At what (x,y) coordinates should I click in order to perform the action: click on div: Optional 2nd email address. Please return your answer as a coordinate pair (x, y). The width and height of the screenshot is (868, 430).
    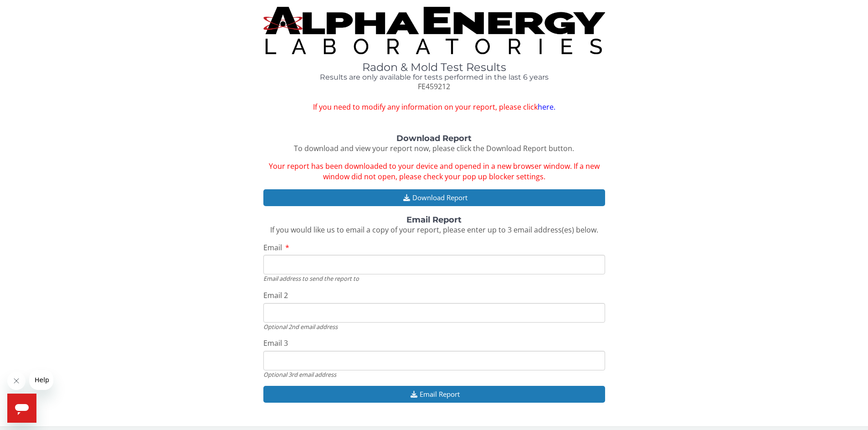
    Looking at the image, I should click on (434, 327).